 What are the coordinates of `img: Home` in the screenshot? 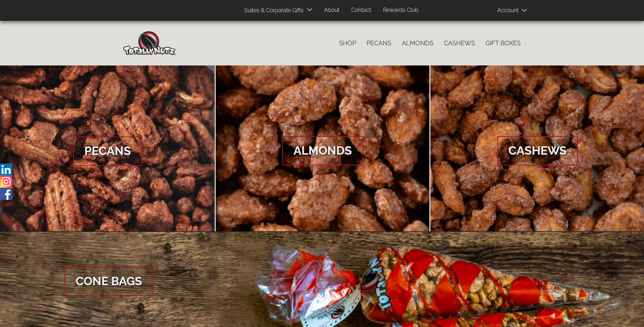 It's located at (149, 43).